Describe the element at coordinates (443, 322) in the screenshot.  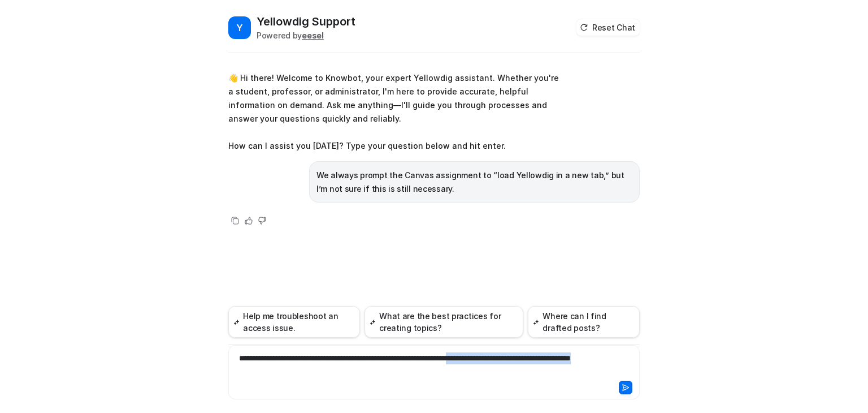
I see `button: What are the best practices for creating topics?` at that location.